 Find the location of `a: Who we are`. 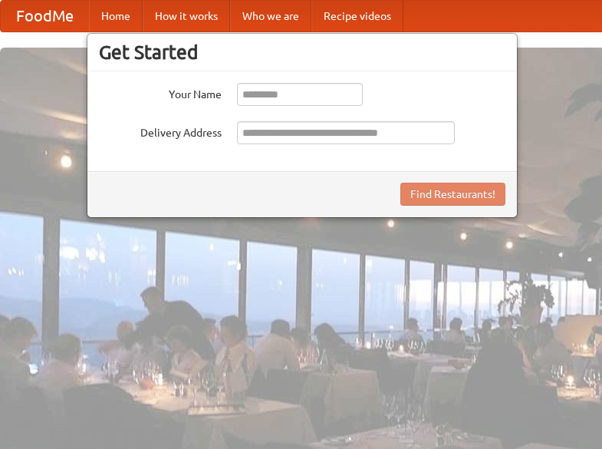

a: Who we are is located at coordinates (271, 16).